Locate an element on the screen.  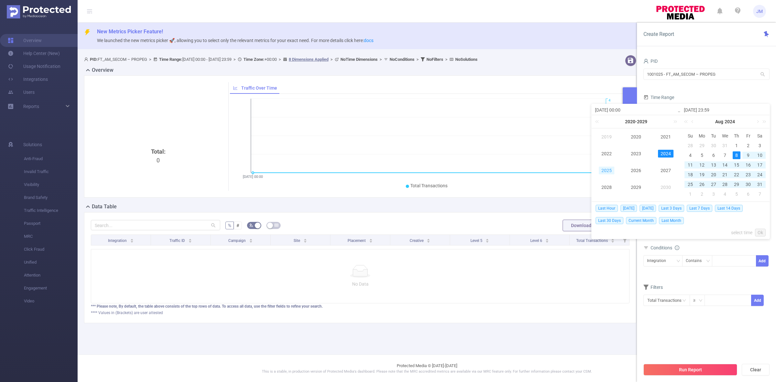
div: 1 is located at coordinates (737, 146).